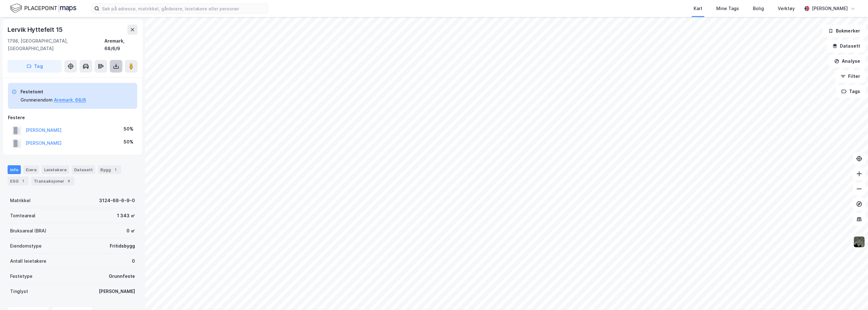 Image resolution: width=868 pixels, height=310 pixels. Describe the element at coordinates (35, 30) in the screenshot. I see `div: Lervik Hyttefelt 15` at that location.